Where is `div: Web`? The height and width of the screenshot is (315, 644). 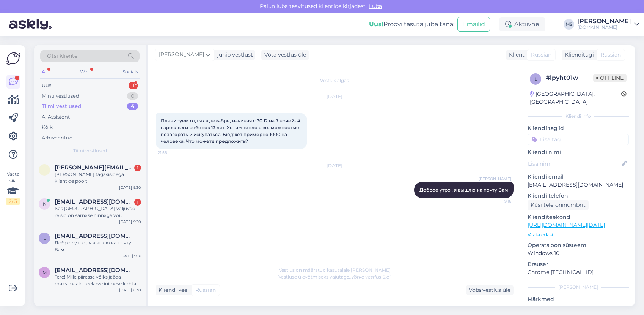 div: Web is located at coordinates (85, 72).